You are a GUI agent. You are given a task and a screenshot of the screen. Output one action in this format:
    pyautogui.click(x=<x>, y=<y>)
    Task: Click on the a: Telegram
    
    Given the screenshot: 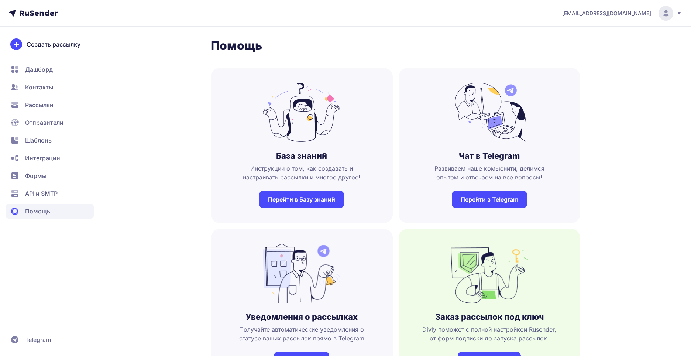 What is the action you would take?
    pyautogui.click(x=50, y=340)
    